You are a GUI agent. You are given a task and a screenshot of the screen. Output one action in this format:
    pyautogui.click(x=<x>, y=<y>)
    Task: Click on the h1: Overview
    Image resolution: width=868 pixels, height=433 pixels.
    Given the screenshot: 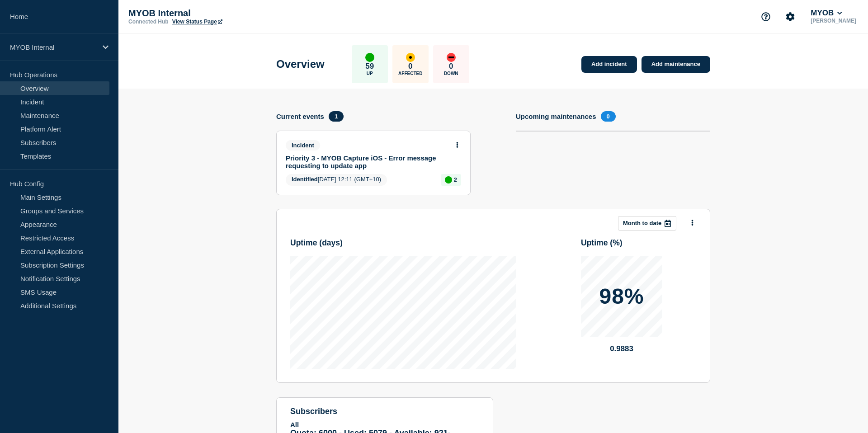 What is the action you would take?
    pyautogui.click(x=300, y=64)
    